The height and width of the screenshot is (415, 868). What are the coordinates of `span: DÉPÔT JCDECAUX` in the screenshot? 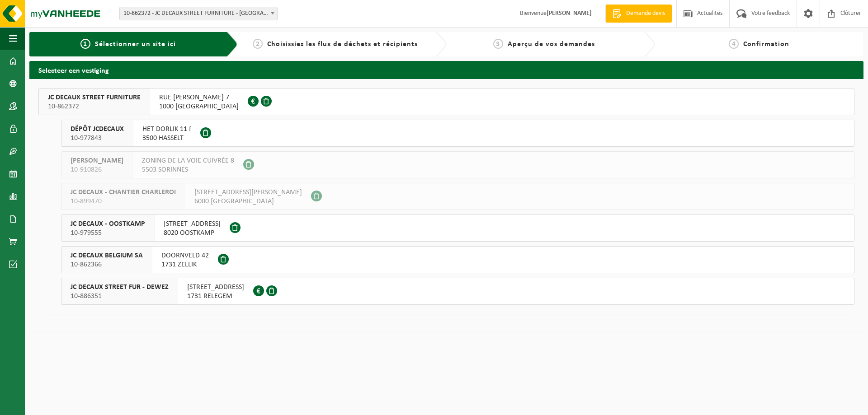 It's located at (97, 129).